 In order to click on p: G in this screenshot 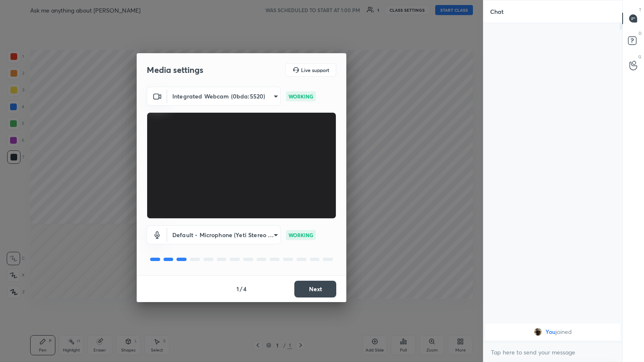, I will do `click(639, 56)`.